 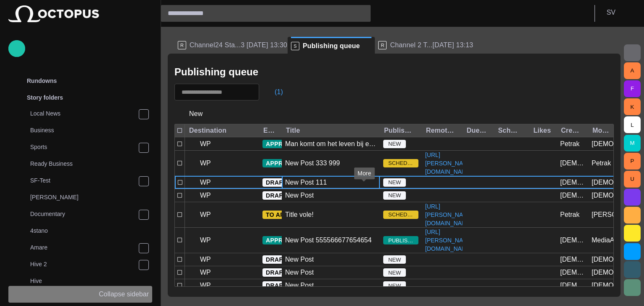 I want to click on p: SF-Test, so click(x=84, y=181).